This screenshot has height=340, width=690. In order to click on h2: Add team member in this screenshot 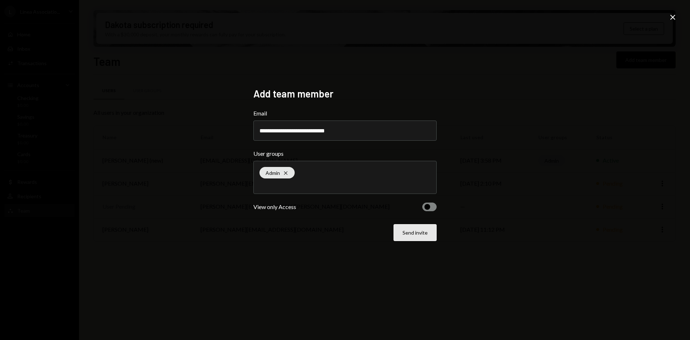, I will do `click(345, 93)`.